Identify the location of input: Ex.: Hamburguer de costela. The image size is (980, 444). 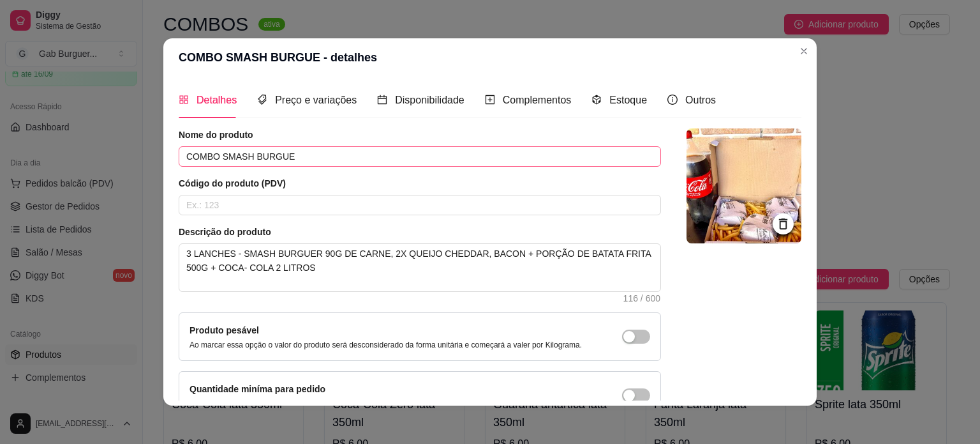
(420, 156).